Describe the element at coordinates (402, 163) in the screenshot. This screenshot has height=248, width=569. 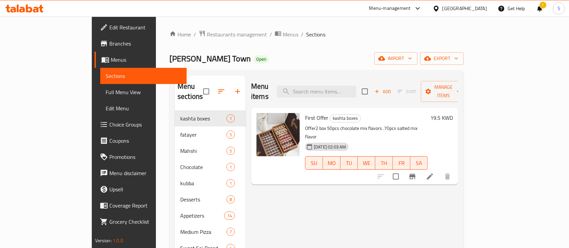
I see `button: FR` at that location.